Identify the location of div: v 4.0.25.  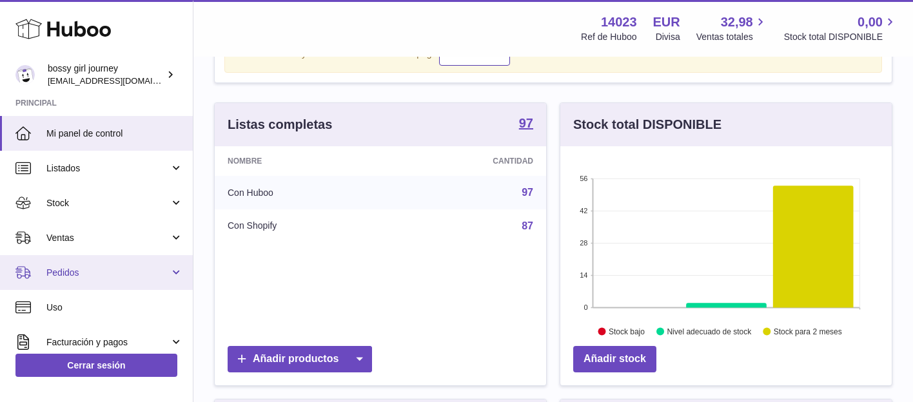
(50, 26).